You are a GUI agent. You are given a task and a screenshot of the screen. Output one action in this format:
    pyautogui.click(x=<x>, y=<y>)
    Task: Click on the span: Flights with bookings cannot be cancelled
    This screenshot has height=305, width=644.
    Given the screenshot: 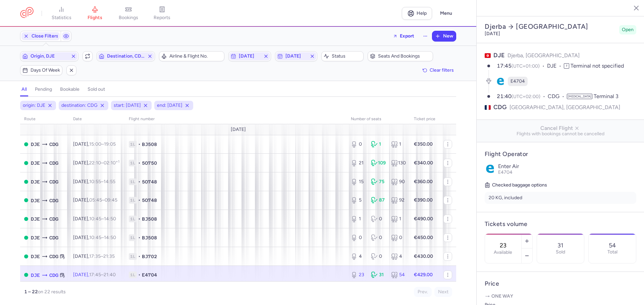 What is the action you would take?
    pyautogui.click(x=560, y=134)
    